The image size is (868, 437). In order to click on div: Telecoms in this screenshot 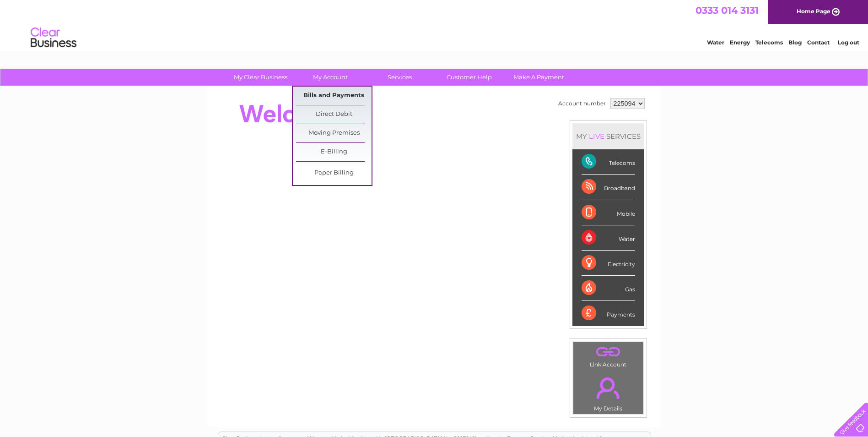, I will do `click(608, 162)`.